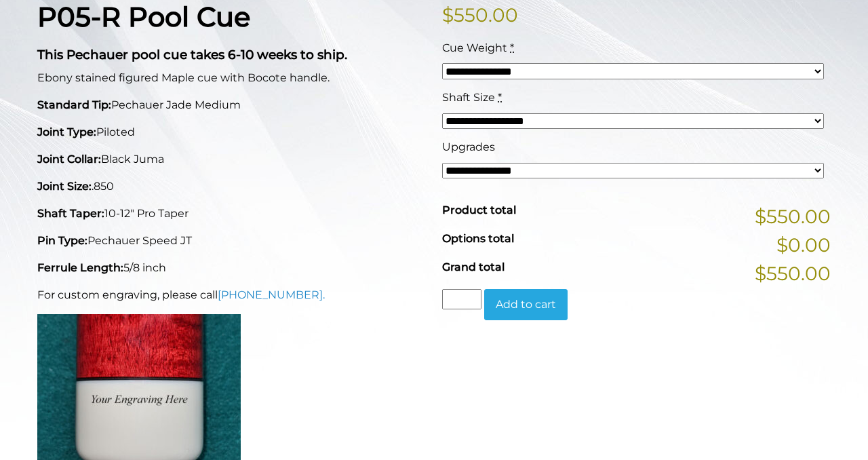 The image size is (868, 460). I want to click on span: Cue Weight, so click(475, 48).